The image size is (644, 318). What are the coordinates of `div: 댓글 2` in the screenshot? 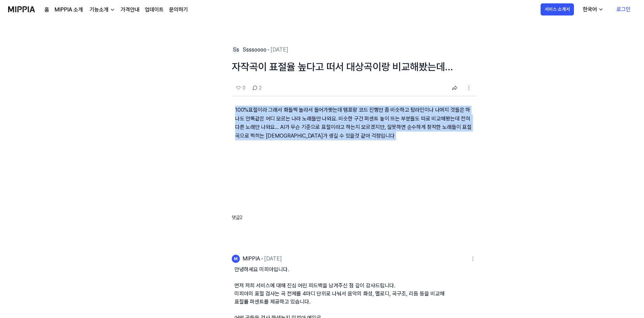 It's located at (355, 217).